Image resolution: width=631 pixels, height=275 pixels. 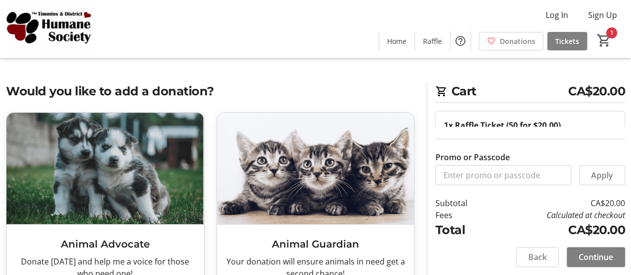 What do you see at coordinates (595, 257) in the screenshot?
I see `span: Continue` at bounding box center [595, 257].